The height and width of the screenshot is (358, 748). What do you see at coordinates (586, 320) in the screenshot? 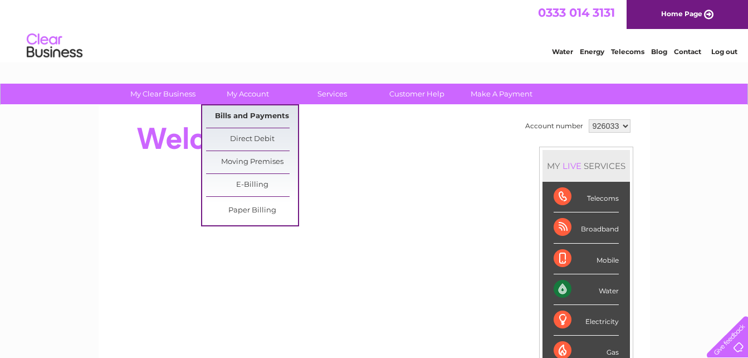
I see `div: Electricity` at bounding box center [586, 320].